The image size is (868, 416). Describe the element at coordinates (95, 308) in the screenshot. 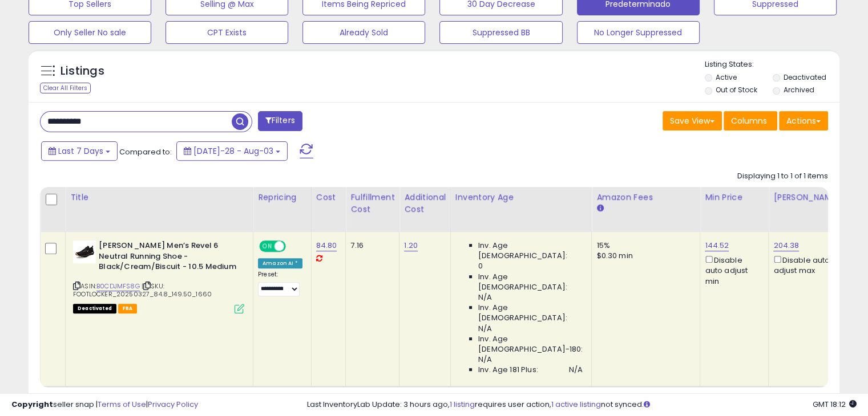

I see `span: All listings that are unavailable for purchase on Amazon for any reason other than out-of-stock` at that location.